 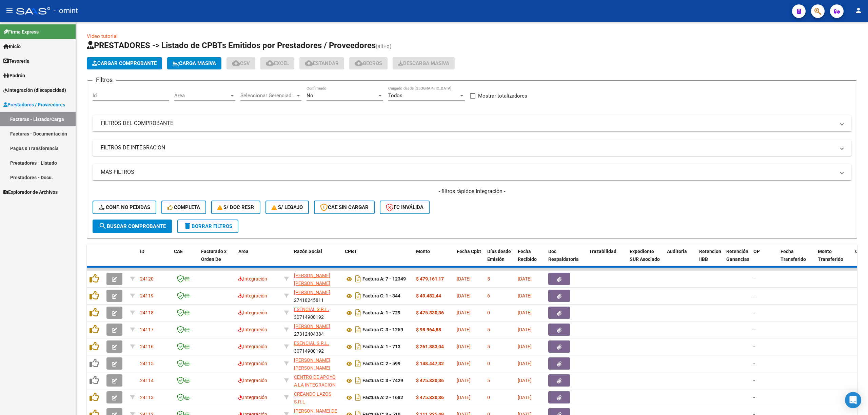 I want to click on div: 30715848550, so click(x=317, y=397).